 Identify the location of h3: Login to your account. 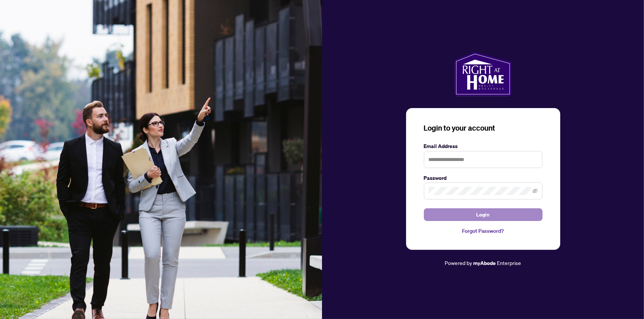
(483, 128).